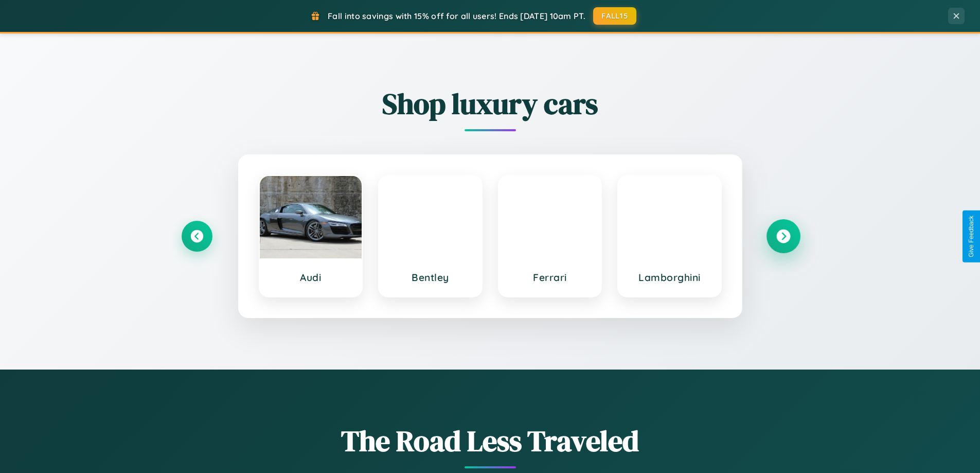  I want to click on h1: The Road Less Traveled, so click(490, 440).